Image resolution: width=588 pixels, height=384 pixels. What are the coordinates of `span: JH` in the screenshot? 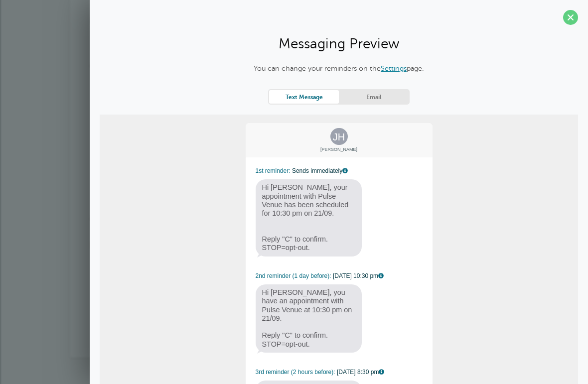 It's located at (339, 136).